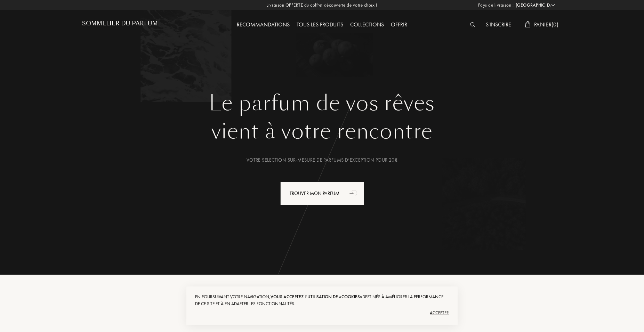 Image resolution: width=644 pixels, height=332 pixels. Describe the element at coordinates (322, 301) in the screenshot. I see `div: En poursuivant votre navigation, destinés à améliorer la performance de ce site et à en adapter l...` at that location.